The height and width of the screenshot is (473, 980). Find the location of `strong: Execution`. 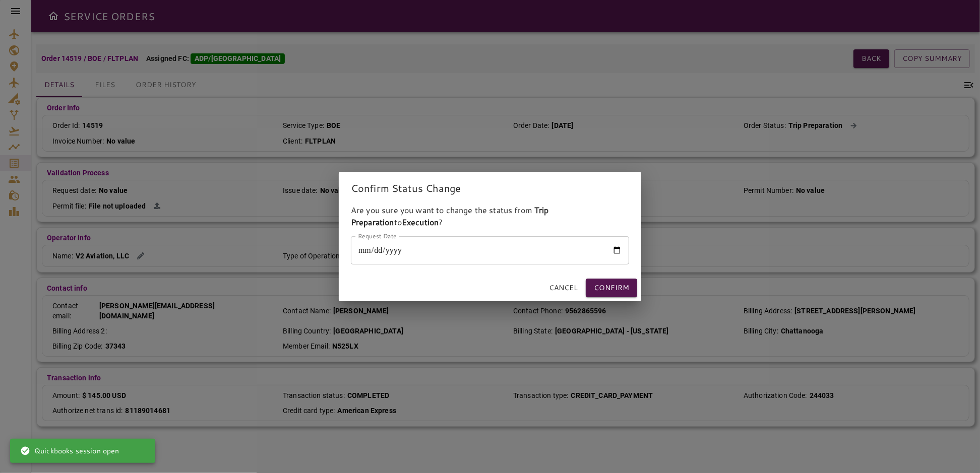

strong: Execution is located at coordinates (420, 222).